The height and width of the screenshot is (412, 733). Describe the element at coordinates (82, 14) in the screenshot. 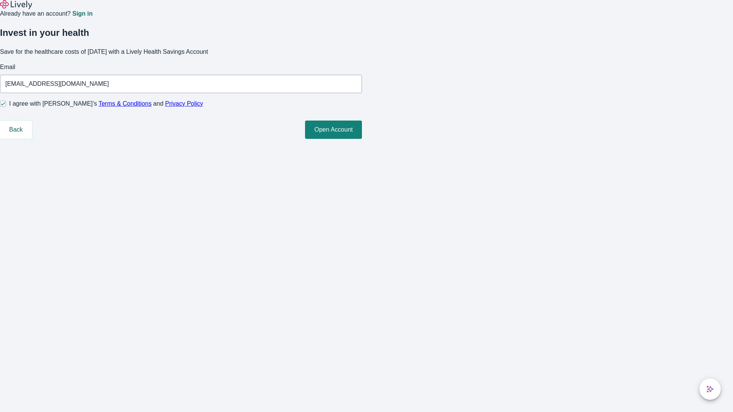

I see `a: Sign in` at that location.